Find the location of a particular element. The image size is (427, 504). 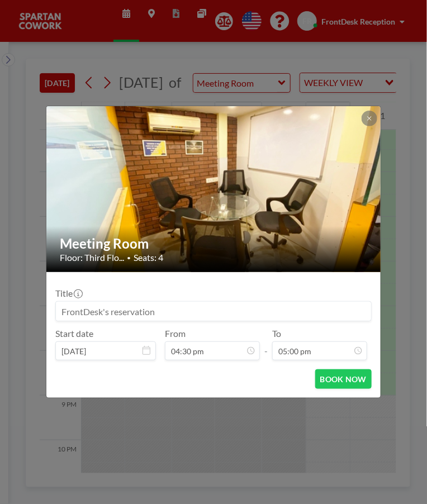

label: Start date is located at coordinates (74, 333).